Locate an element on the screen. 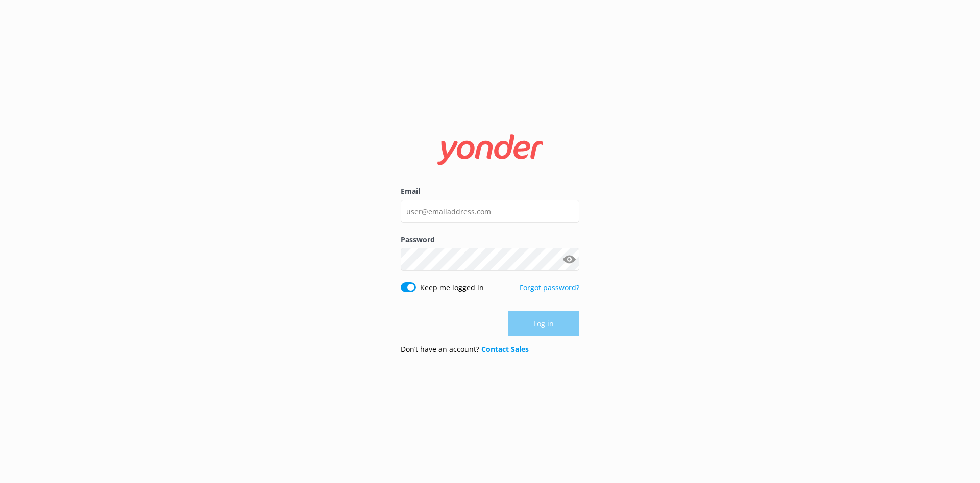 The height and width of the screenshot is (483, 980). a: Contact Sales is located at coordinates (505, 348).